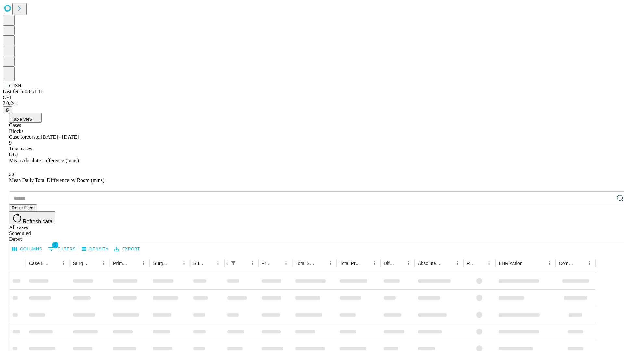 The width and height of the screenshot is (624, 351). Describe the element at coordinates (233, 263) in the screenshot. I see `div: 1 active filter` at that location.